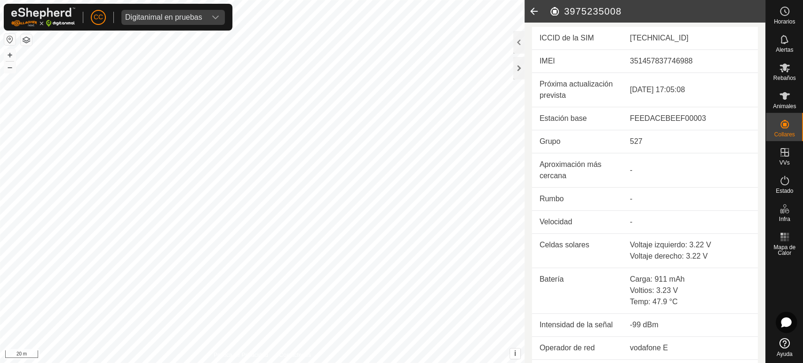  Describe the element at coordinates (215, 17) in the screenshot. I see `div: dropdown trigger` at that location.